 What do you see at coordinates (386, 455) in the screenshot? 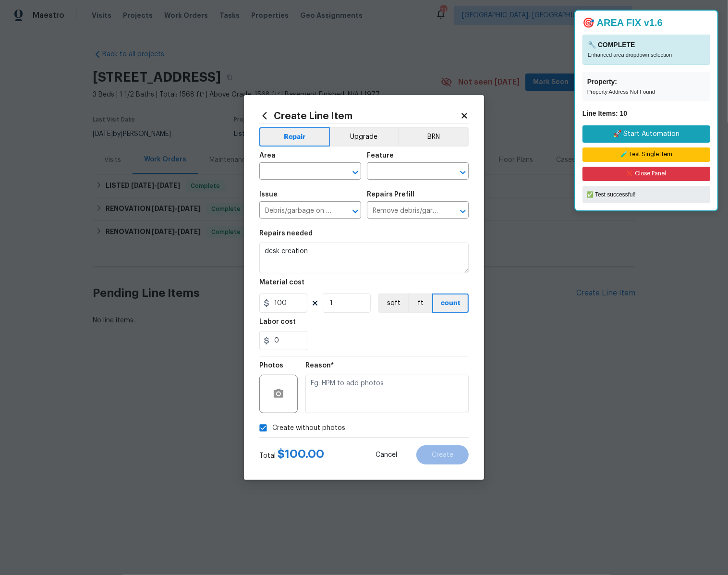
I see `button: Cancel` at bounding box center [386, 455].